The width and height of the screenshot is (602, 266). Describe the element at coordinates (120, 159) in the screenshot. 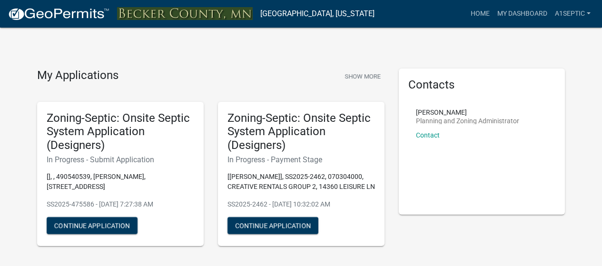

I see `h6: In Progress - Submit Application` at that location.